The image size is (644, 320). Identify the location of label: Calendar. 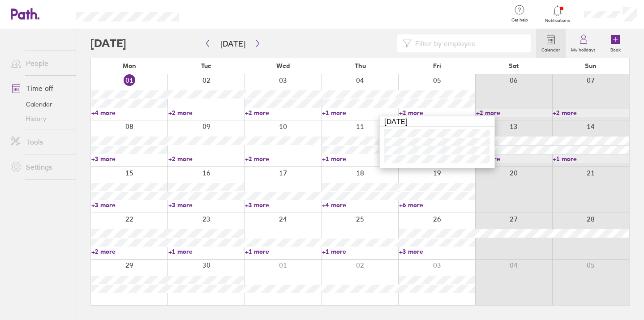
(551, 49).